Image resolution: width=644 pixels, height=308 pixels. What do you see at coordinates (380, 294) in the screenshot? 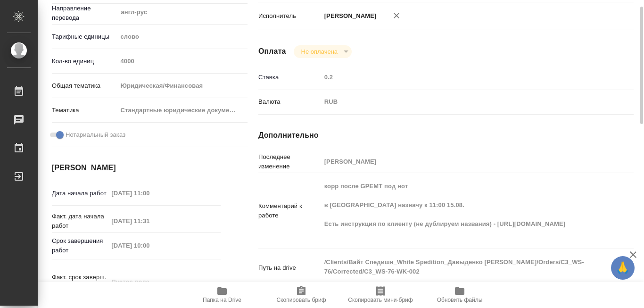
I see `button: Скопировать мини-бриф` at bounding box center [380, 294].